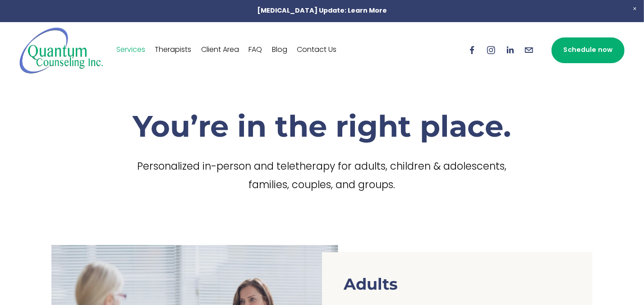 This screenshot has width=644, height=305. What do you see at coordinates (220, 50) in the screenshot?
I see `a: Client Area` at bounding box center [220, 50].